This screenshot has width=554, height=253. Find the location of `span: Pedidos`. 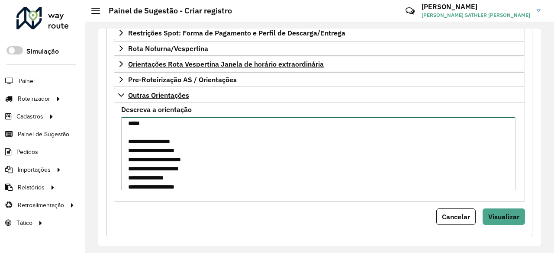

span: Pedidos is located at coordinates (27, 152).